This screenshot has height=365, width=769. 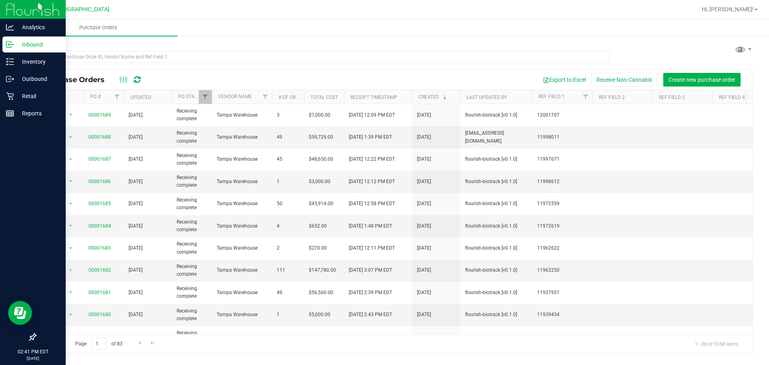 I want to click on button: Receive Non-Cannabis, so click(x=624, y=80).